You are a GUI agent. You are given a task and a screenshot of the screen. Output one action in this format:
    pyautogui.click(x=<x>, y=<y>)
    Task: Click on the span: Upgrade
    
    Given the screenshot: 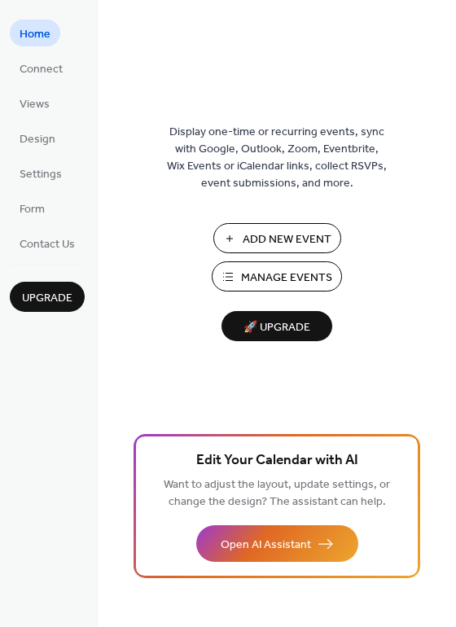 What is the action you would take?
    pyautogui.click(x=47, y=298)
    